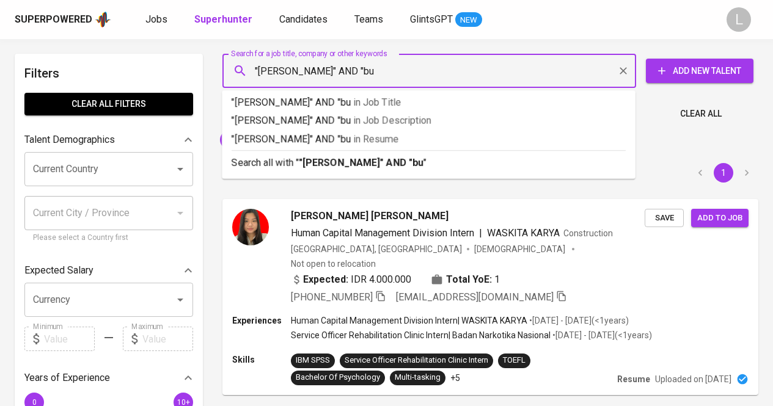  Describe the element at coordinates (109, 104) in the screenshot. I see `span: Clear All filters` at that location.